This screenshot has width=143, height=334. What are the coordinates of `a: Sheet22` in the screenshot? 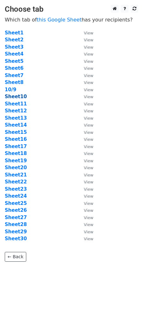 It's located at (16, 182).